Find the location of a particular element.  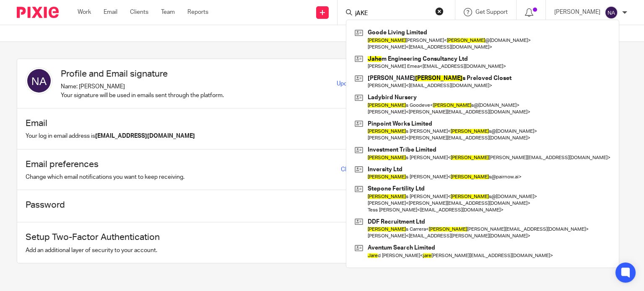

a: Team is located at coordinates (168, 12).